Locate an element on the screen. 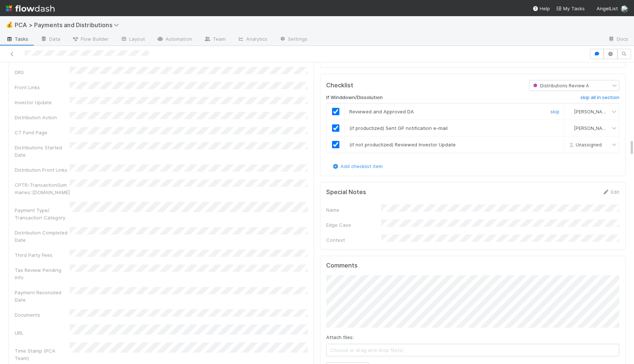 The image size is (634, 364). img: logo-inverted-e16ddd16eac7371096b0.svg is located at coordinates (30, 9).